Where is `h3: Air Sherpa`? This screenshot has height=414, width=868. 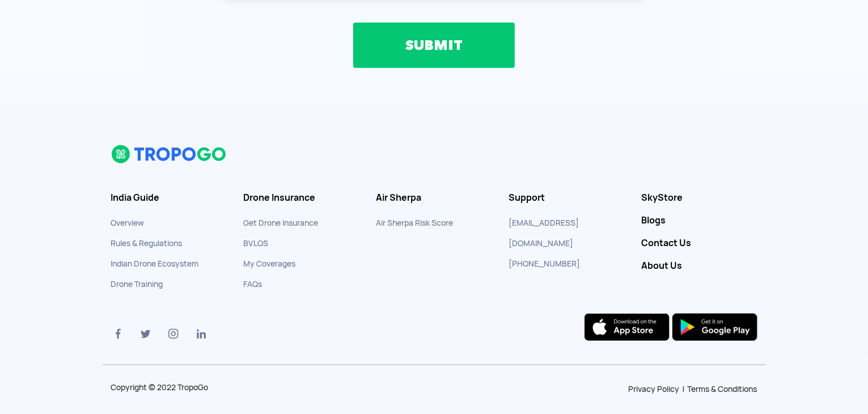 h3: Air Sherpa is located at coordinates (434, 198).